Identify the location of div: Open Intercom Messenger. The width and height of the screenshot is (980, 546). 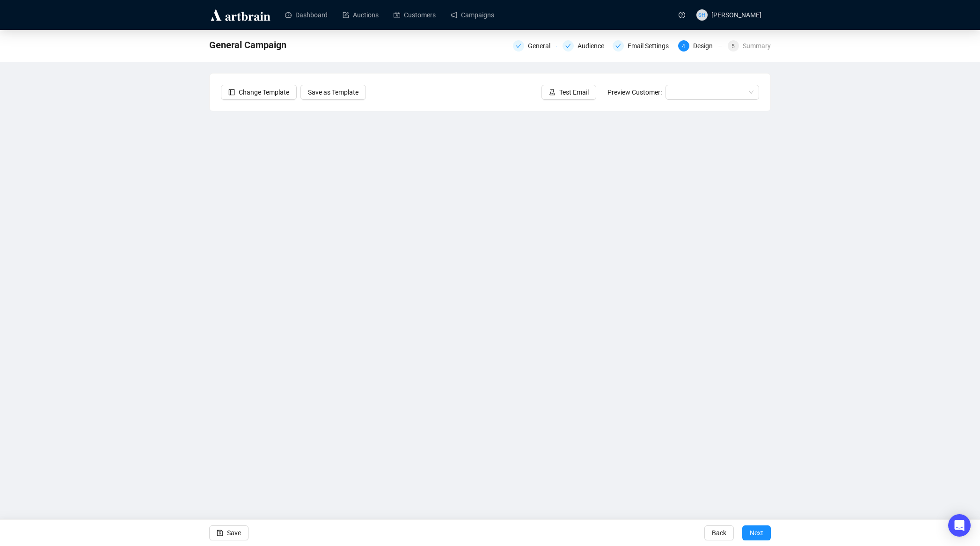
(959, 526).